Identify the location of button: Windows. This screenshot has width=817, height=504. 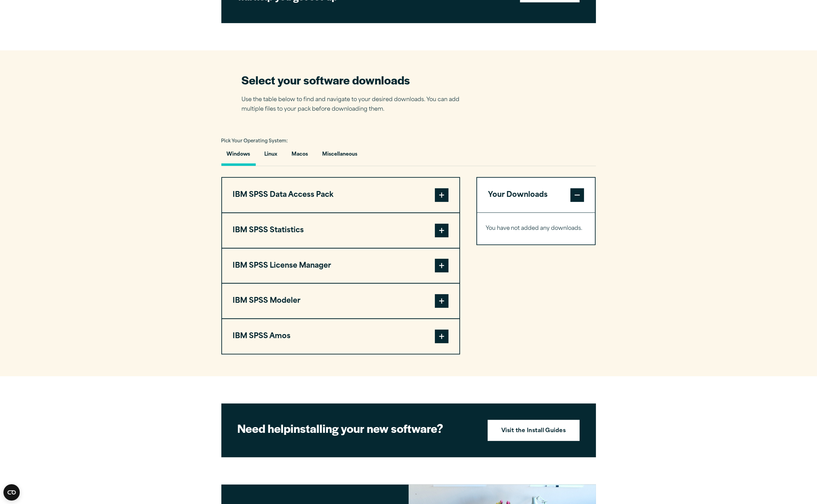
(238, 157).